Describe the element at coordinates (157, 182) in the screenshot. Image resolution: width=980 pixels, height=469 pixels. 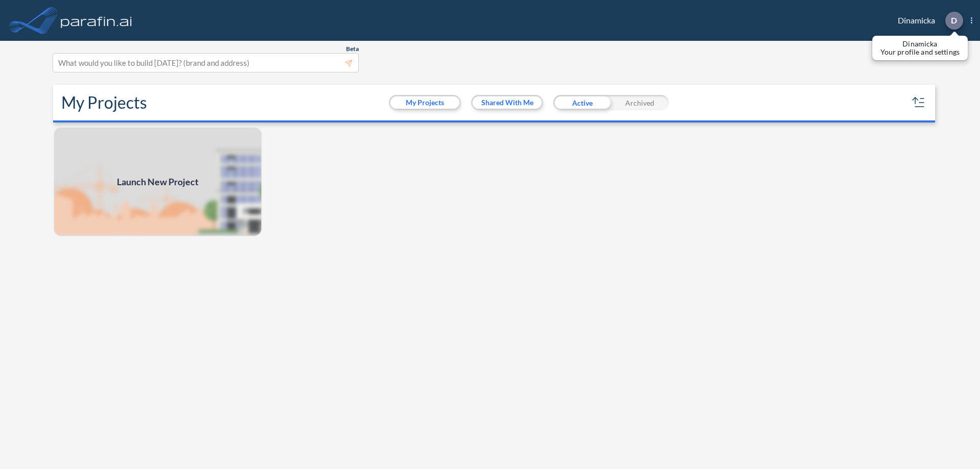
I see `img: add` at that location.